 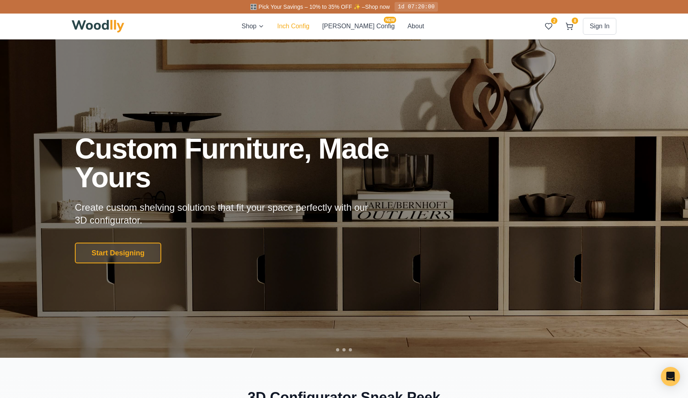 I want to click on button: Sign In, so click(x=600, y=26).